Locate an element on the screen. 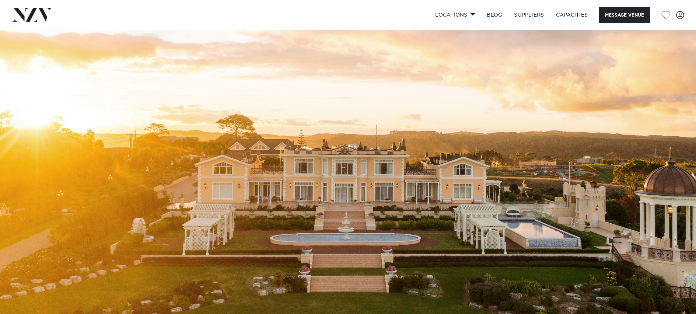 This screenshot has width=696, height=314. a: Locations is located at coordinates (455, 15).